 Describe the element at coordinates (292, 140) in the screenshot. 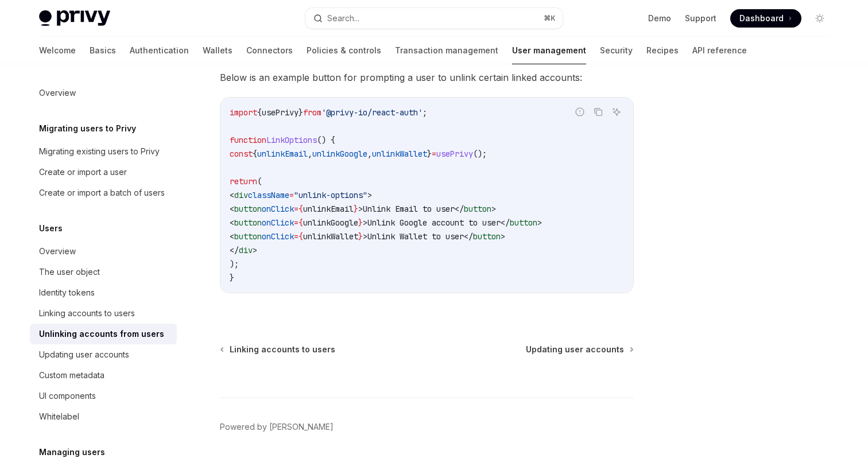

I see `span: LinkOptions` at that location.